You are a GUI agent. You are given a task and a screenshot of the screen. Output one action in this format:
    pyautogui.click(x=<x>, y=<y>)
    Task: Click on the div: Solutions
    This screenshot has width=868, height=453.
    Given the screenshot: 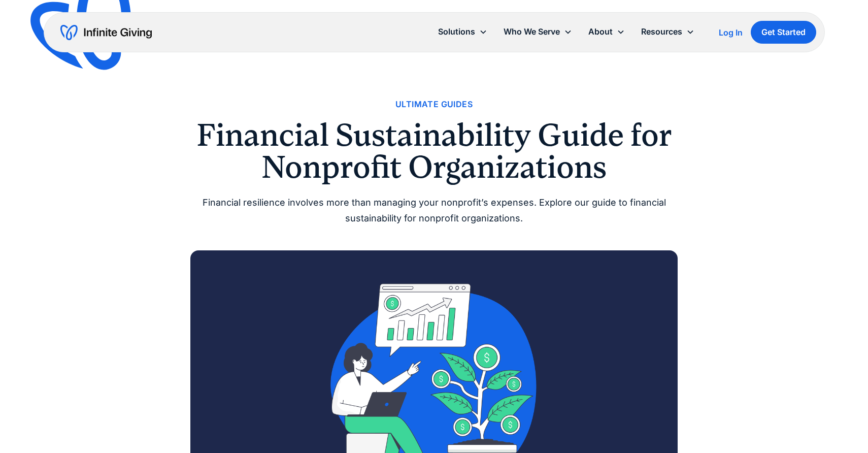 What is the action you would take?
    pyautogui.click(x=457, y=31)
    